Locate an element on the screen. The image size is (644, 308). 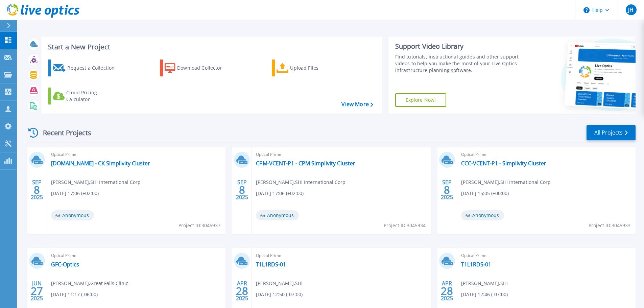
div: JUN 2025 is located at coordinates (37, 291).